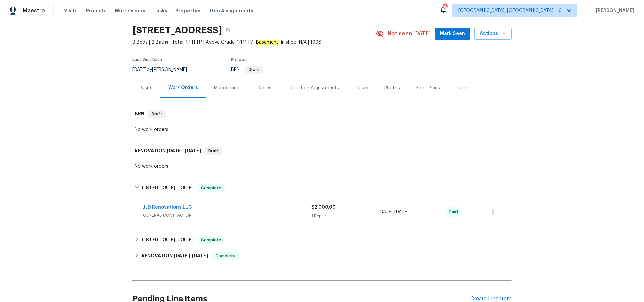  What do you see at coordinates (445, 7) in the screenshot?
I see `div: 39` at bounding box center [445, 7].